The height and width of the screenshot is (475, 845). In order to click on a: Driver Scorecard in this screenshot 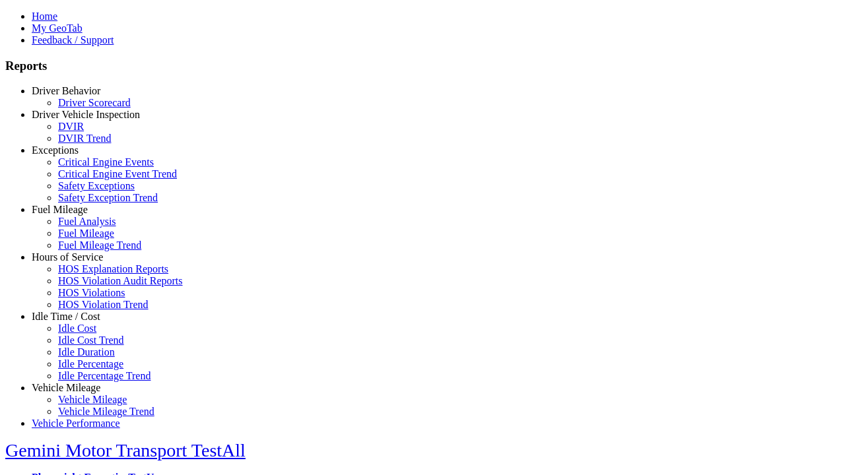, I will do `click(94, 102)`.